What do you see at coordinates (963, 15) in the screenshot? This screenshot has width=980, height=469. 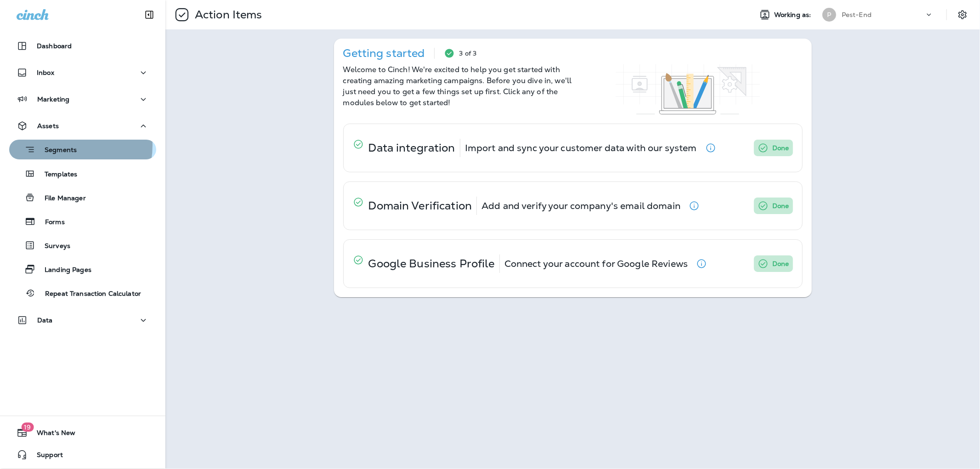 I see `button: Settings` at bounding box center [963, 15].